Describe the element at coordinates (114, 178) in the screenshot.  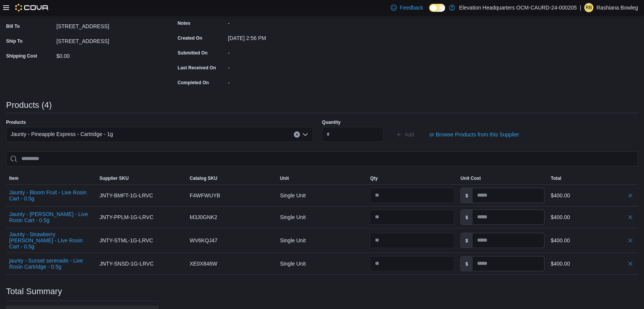
I see `span: Supplier SKU` at that location.